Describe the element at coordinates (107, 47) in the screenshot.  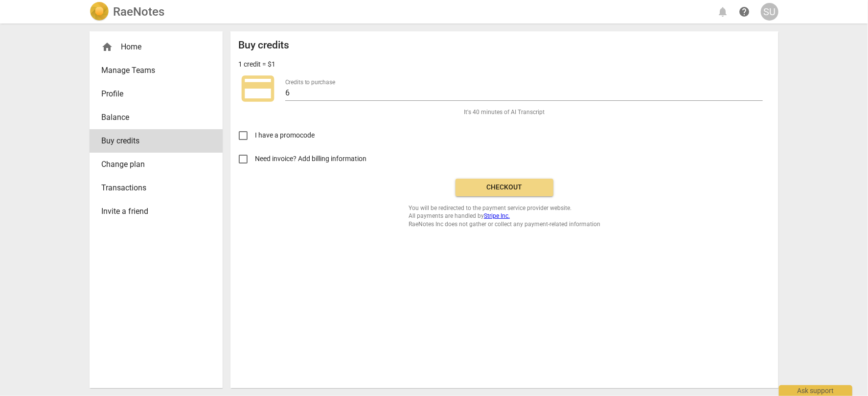
I see `span: home` at that location.